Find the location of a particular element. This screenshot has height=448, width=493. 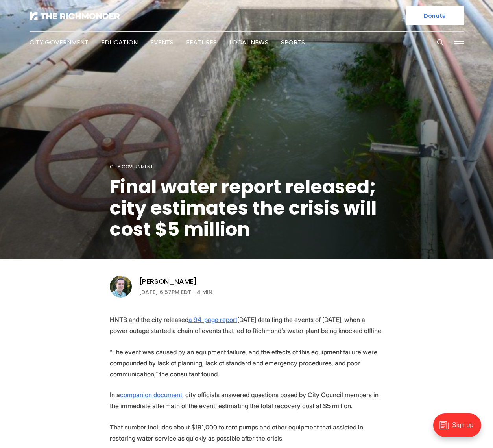

p: “The event was caused by an equipment failure, and the effects of this equipment failure were com... is located at coordinates (246, 363).